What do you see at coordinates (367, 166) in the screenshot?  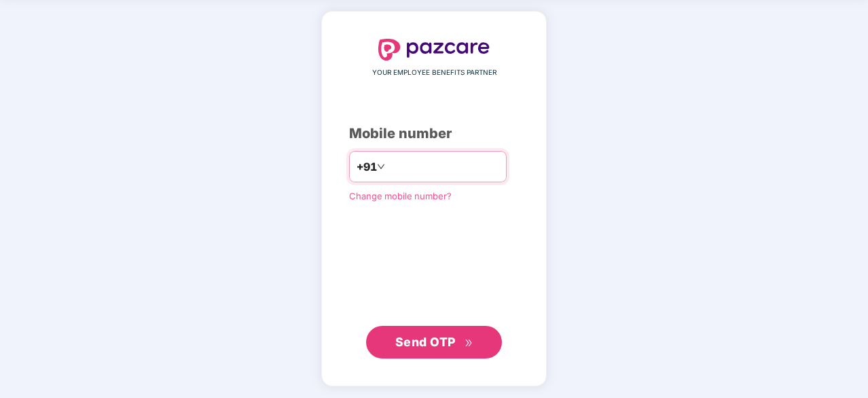 I see `span: +91` at bounding box center [367, 166].